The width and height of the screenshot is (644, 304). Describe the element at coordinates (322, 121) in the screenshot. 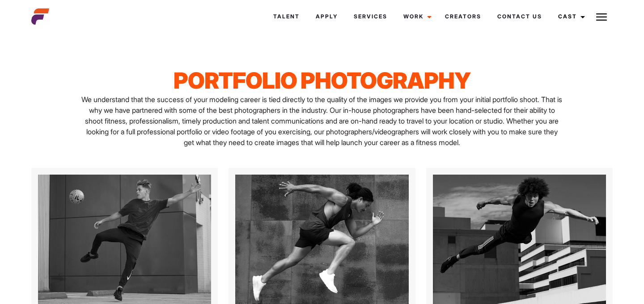

I see `p: We understand that the success of your modeling career is tied directly to the quality of the ima...` at that location.